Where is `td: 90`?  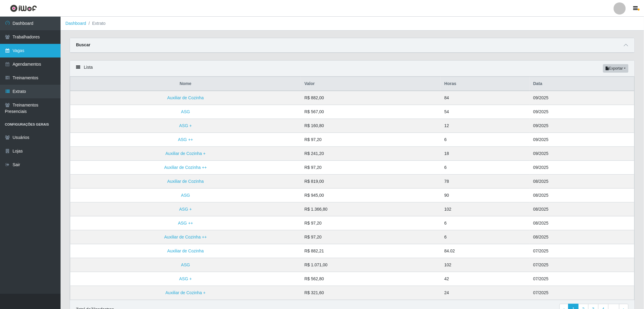 td: 90 is located at coordinates (486, 195).